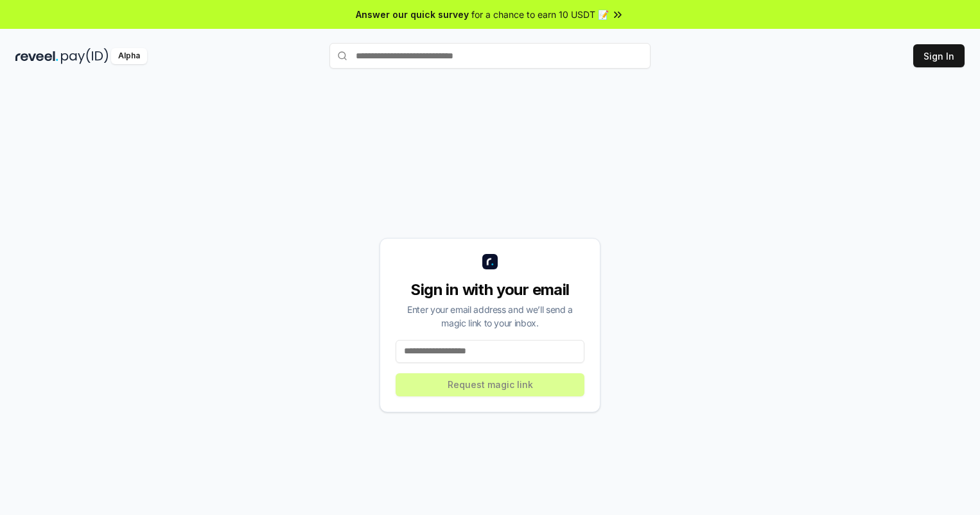 This screenshot has height=515, width=980. Describe the element at coordinates (490, 261) in the screenshot. I see `img: logo_small` at that location.